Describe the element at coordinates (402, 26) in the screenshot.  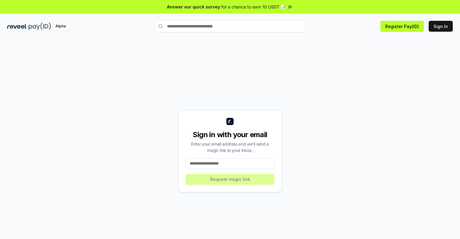
I see `button: Register Pay(ID)` at that location.